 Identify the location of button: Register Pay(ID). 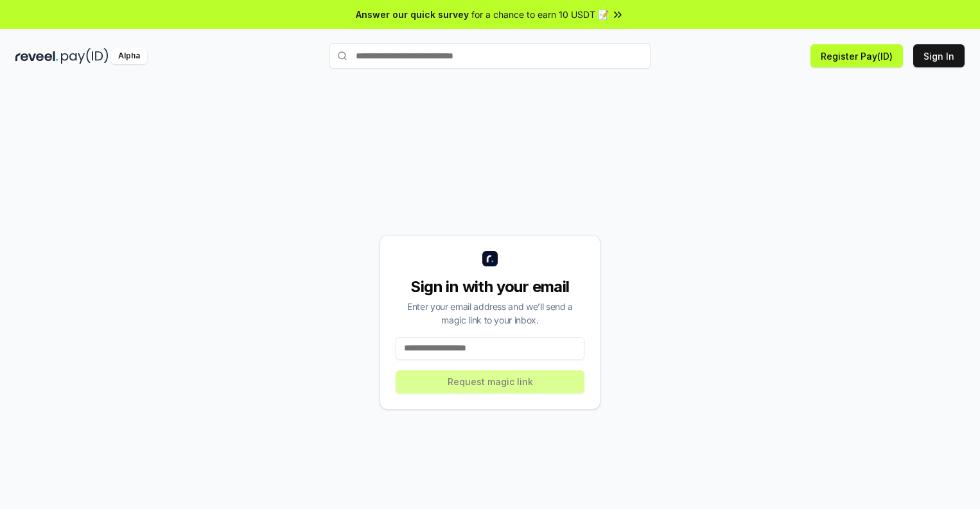
(857, 56).